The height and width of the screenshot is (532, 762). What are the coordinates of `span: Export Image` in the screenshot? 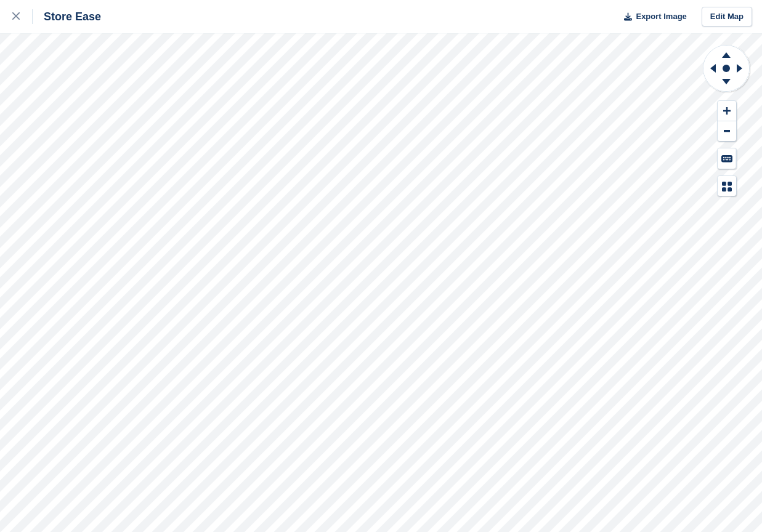 It's located at (661, 17).